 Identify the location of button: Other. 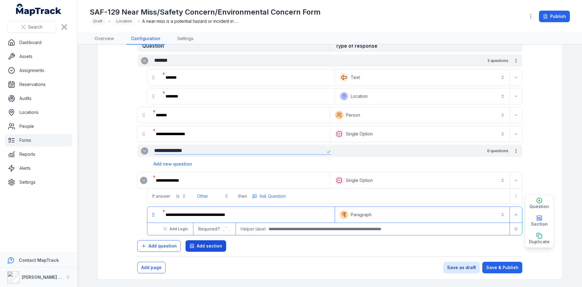
(213, 196).